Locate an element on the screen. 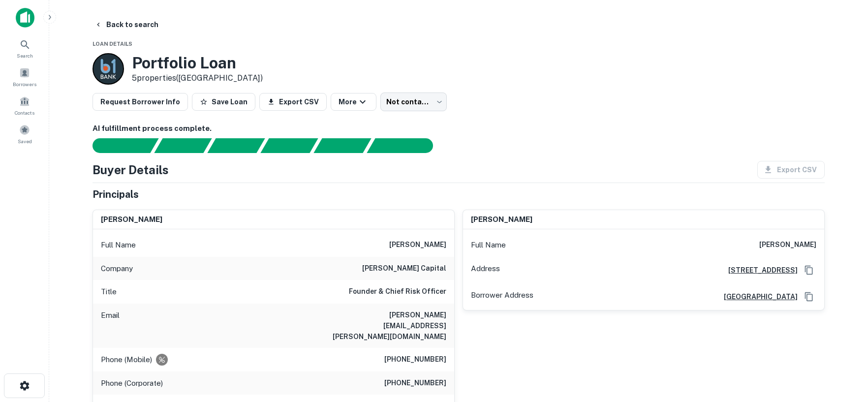 This screenshot has height=402, width=868. div: Principals found, AI now looking for contact information... is located at coordinates (289, 146).